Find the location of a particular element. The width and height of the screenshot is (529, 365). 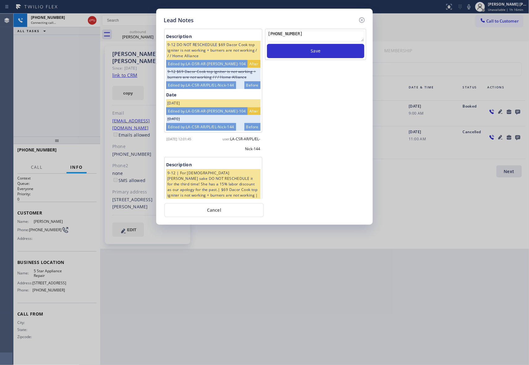

span: LA-CSR-AR/PL/EL-Nick-144 is located at coordinates (245, 144).